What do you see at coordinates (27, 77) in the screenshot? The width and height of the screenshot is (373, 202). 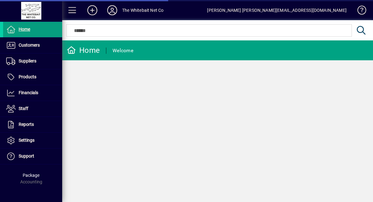 I see `span: Products` at bounding box center [27, 77].